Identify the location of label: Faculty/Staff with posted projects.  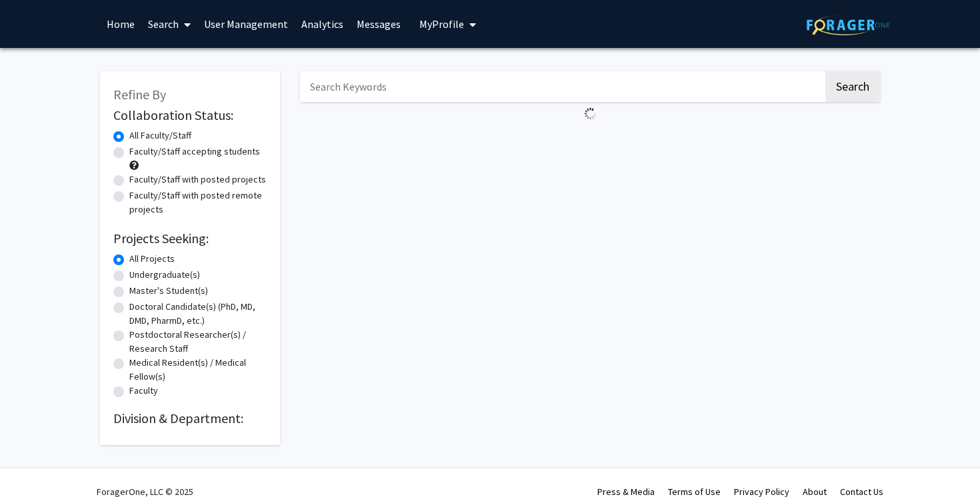
(197, 179).